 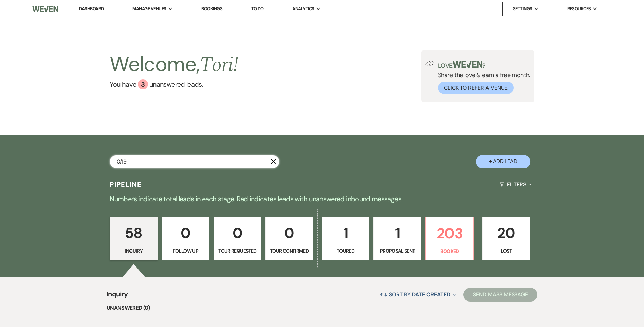 What do you see at coordinates (303, 9) in the screenshot?
I see `span: Analytics` at bounding box center [303, 9].